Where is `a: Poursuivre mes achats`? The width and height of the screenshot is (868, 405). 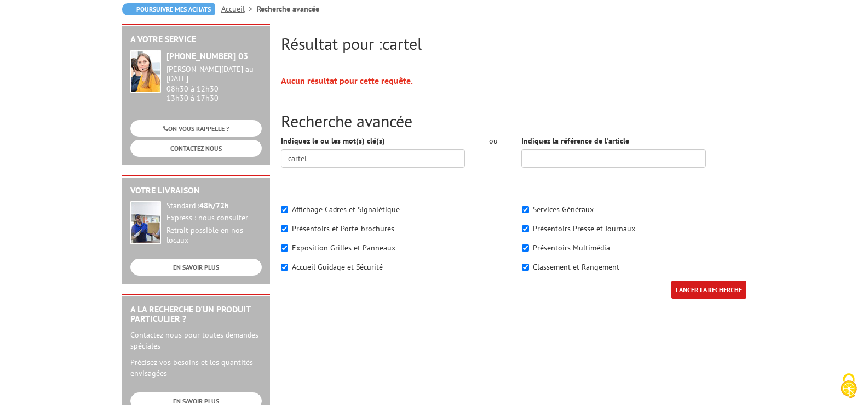 a: Poursuivre mes achats is located at coordinates (168, 9).